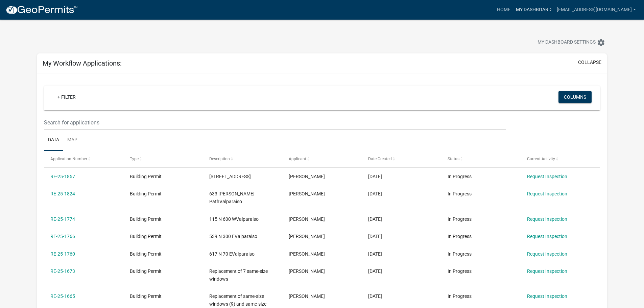 This screenshot has height=308, width=644. What do you see at coordinates (504, 10) in the screenshot?
I see `a: Home` at bounding box center [504, 10].